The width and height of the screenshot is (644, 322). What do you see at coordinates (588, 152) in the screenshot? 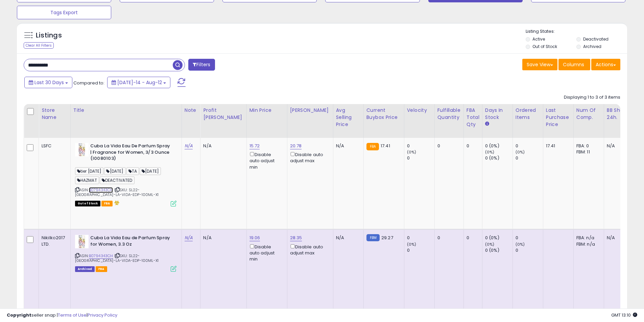
I see `div: FBM: 11` at bounding box center [588, 152].